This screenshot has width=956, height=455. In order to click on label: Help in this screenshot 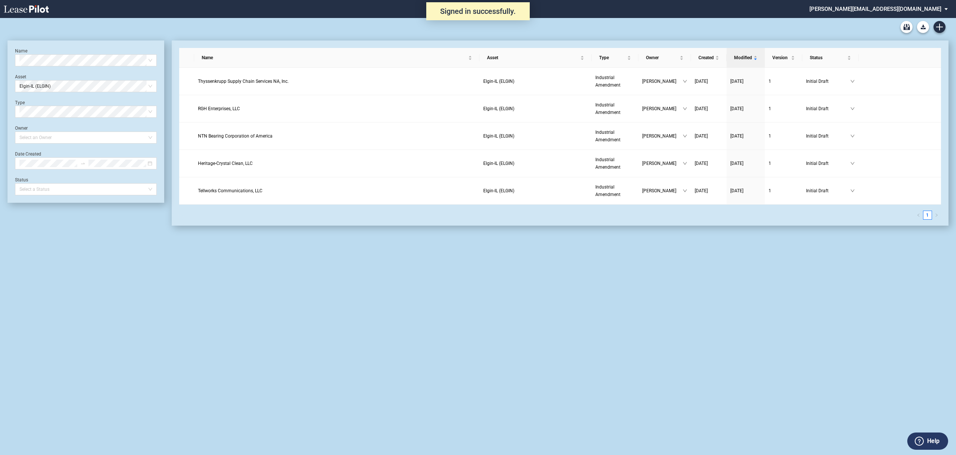, I will do `click(933, 441)`.